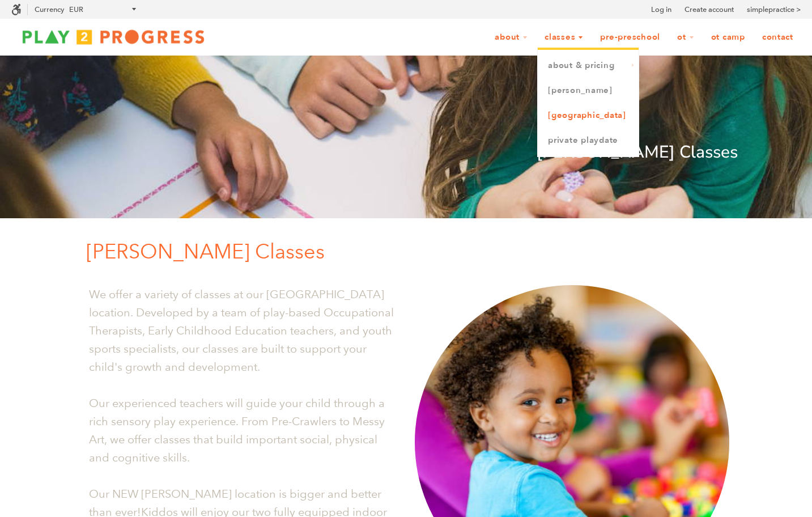  Describe the element at coordinates (709, 10) in the screenshot. I see `a: Create account` at that location.